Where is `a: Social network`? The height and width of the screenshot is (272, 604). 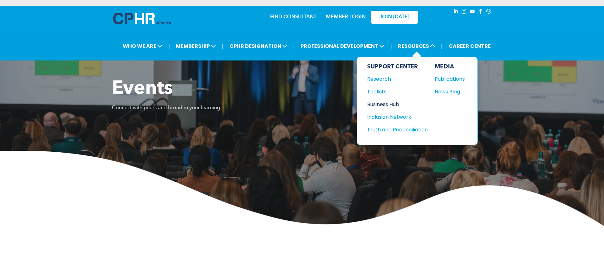
a: Social network is located at coordinates (489, 12).